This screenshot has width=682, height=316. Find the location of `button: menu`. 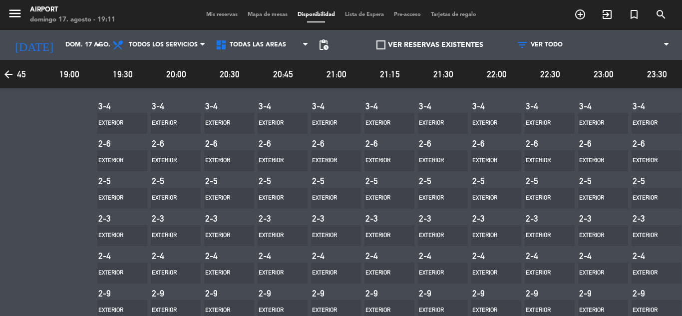

button: menu is located at coordinates (15, 15).